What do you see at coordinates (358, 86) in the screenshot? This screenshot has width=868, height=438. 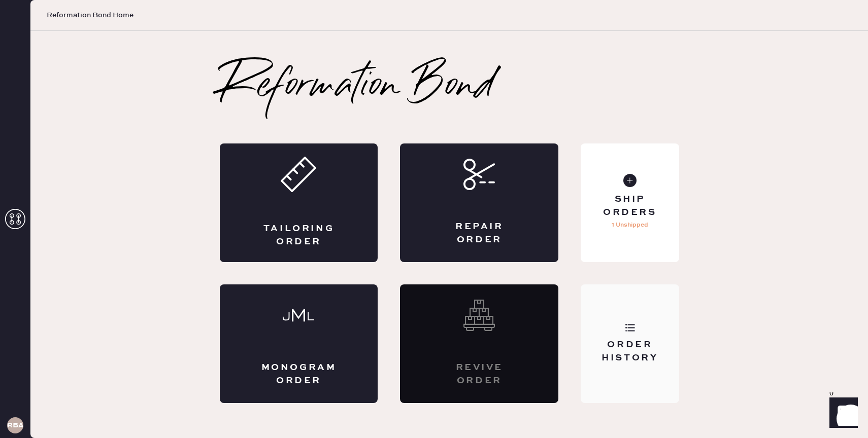 I see `h2: Reformation Bond` at bounding box center [358, 86].